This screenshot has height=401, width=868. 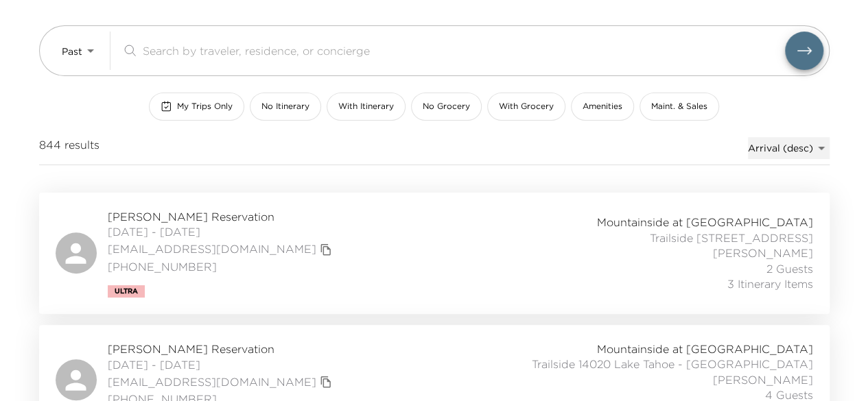 What do you see at coordinates (196, 106) in the screenshot?
I see `button: My Trips Only` at bounding box center [196, 106].